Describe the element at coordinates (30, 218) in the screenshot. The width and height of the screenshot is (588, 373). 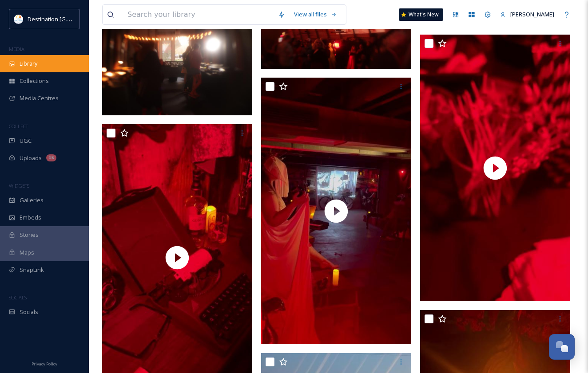
I see `span: Embeds` at that location.